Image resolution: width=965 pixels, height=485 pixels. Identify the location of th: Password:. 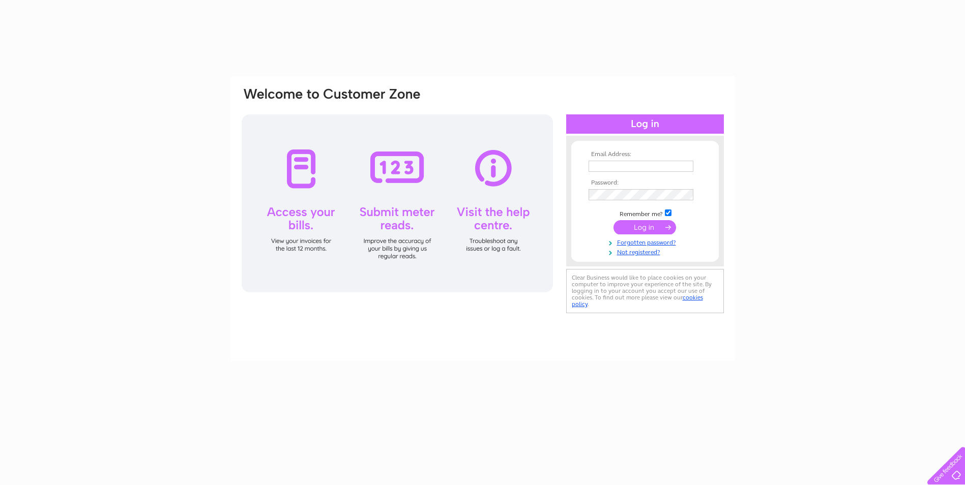
(645, 183).